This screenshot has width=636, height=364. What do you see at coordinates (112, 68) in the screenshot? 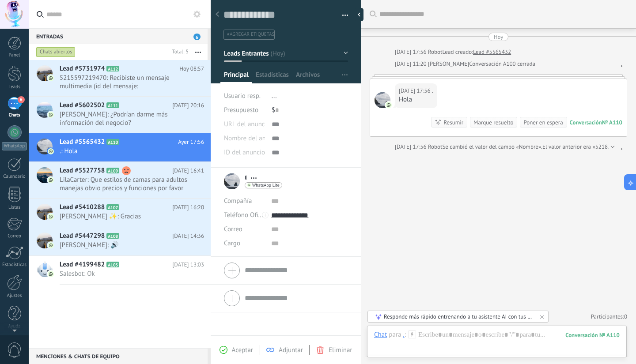
I see `span: A112` at bounding box center [112, 68].